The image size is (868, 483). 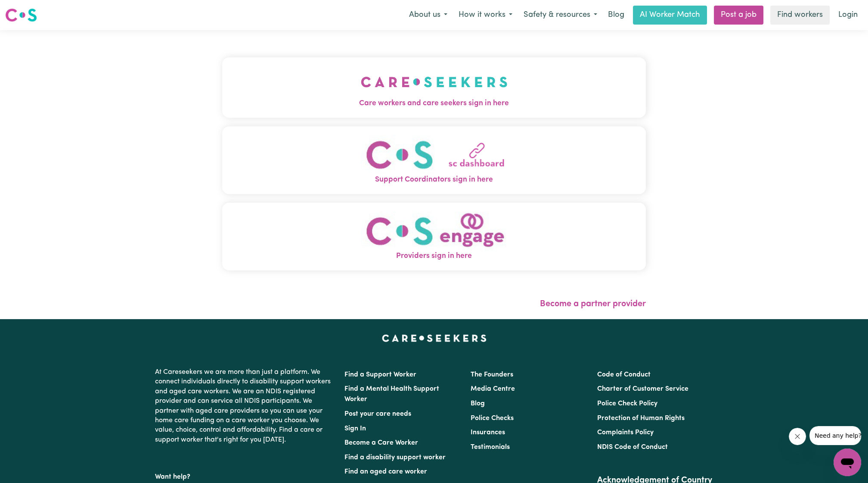 I want to click on a: Complaints Policy, so click(x=625, y=432).